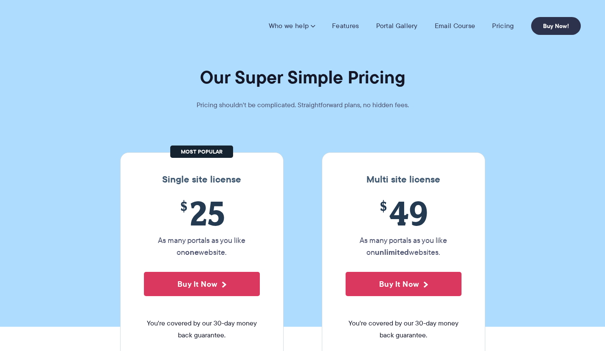 The image size is (605, 351). Describe the element at coordinates (345, 26) in the screenshot. I see `a: Features` at that location.